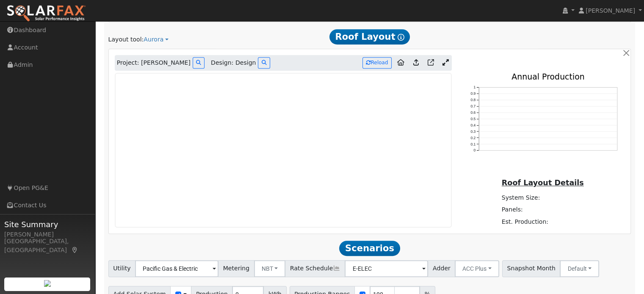  I want to click on span: Layout tool:, so click(126, 39).